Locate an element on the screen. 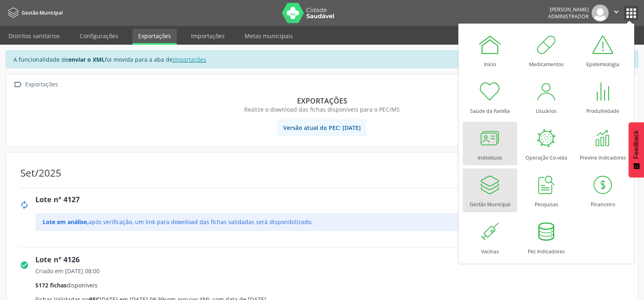 This screenshot has height=300, width=644. a: Financeiro is located at coordinates (603, 190).